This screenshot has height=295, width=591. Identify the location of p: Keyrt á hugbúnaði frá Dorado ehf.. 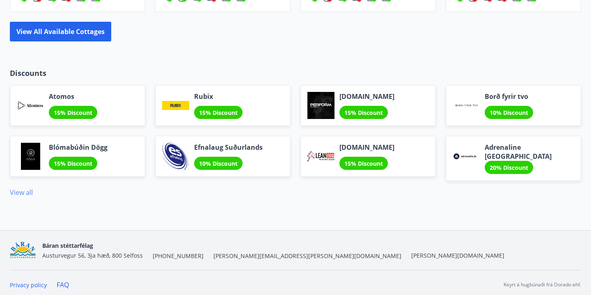
(542, 285).